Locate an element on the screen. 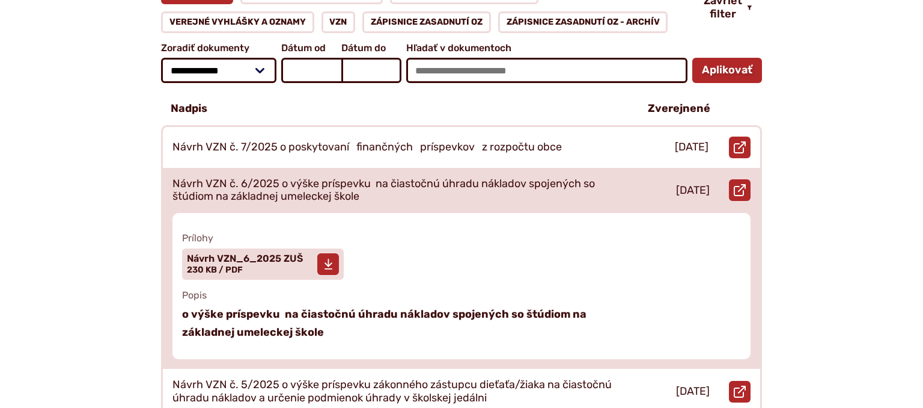 This screenshot has width=923, height=408. a: Návrh VZN_6_2025 ZUŠ 230 KB / PDF is located at coordinates (263, 264).